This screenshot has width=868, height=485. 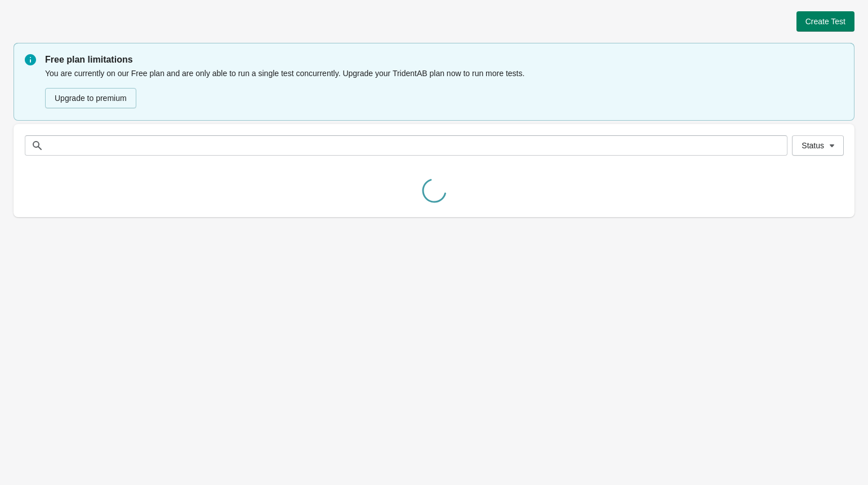 What do you see at coordinates (818, 146) in the screenshot?
I see `button: Status` at bounding box center [818, 146].